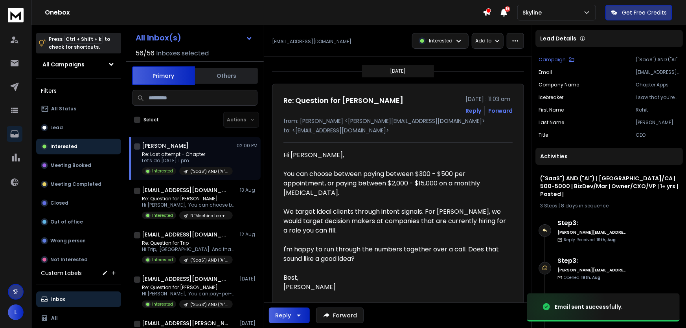 The image size is (686, 328). I want to click on p: title, so click(543, 135).